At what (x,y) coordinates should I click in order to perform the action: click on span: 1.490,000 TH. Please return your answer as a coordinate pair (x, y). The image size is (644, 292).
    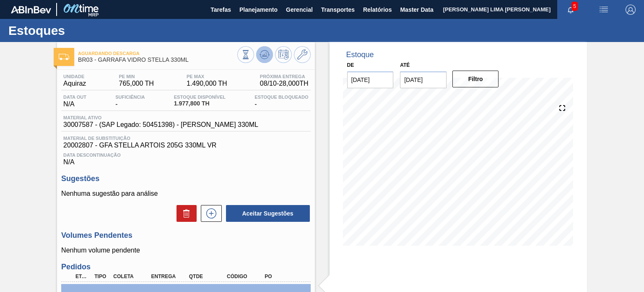
    Looking at the image, I should click on (207, 83).